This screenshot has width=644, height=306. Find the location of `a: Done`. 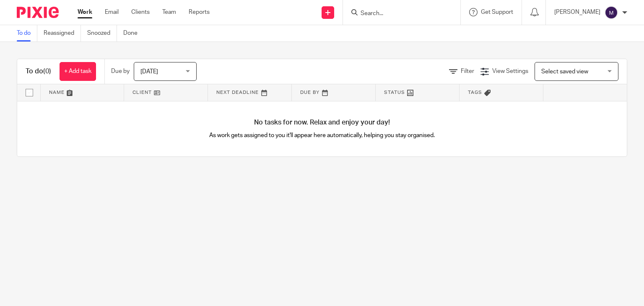

a: Done is located at coordinates (134, 33).